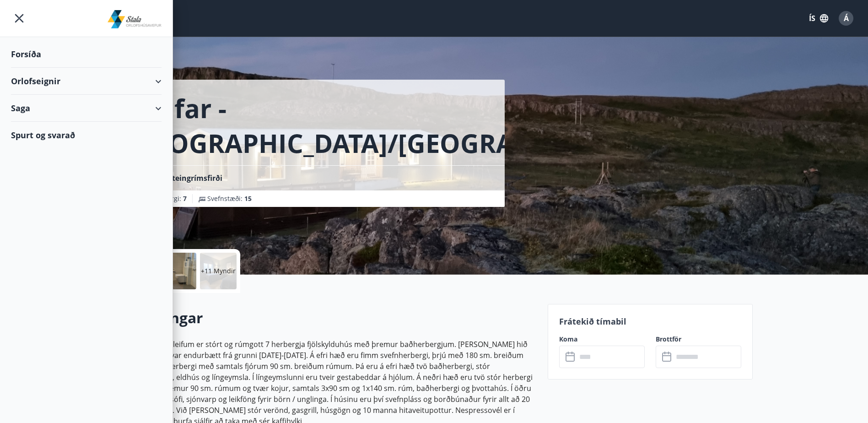 This screenshot has width=868, height=423. Describe the element at coordinates (248, 198) in the screenshot. I see `span: 15` at that location.